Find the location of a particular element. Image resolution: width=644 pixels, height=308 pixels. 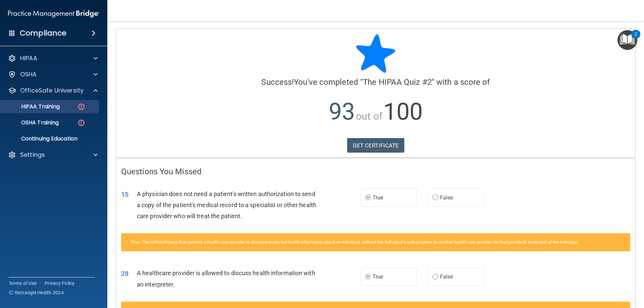

img: blue-star-rounded.9d042014.png is located at coordinates (376, 54).